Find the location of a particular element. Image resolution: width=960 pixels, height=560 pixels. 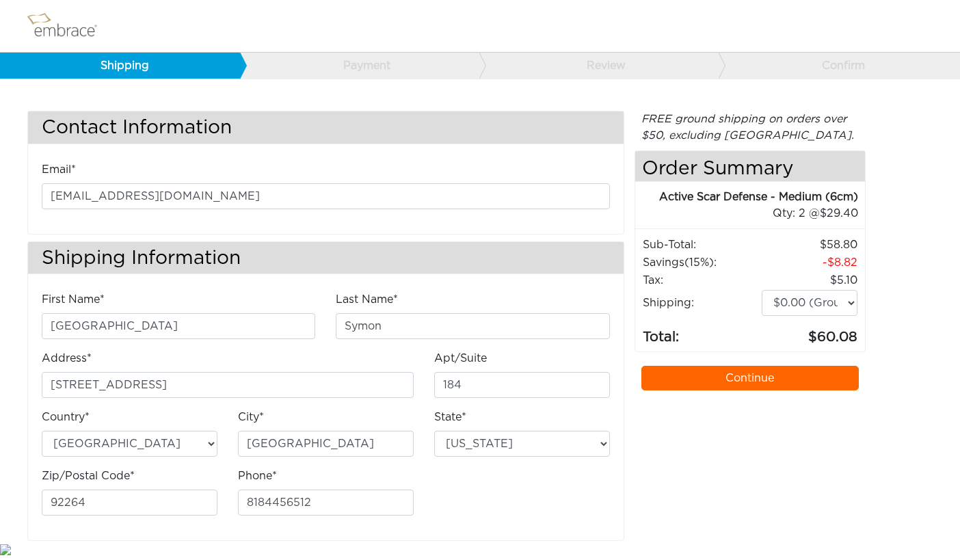

label: Country* is located at coordinates (65, 417).